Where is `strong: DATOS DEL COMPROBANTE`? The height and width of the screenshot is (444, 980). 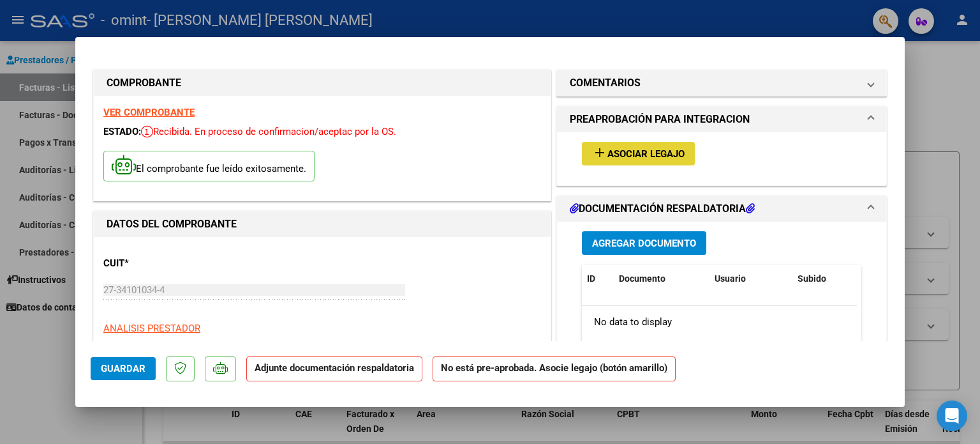
strong: DATOS DEL COMPROBANTE is located at coordinates (171, 224).